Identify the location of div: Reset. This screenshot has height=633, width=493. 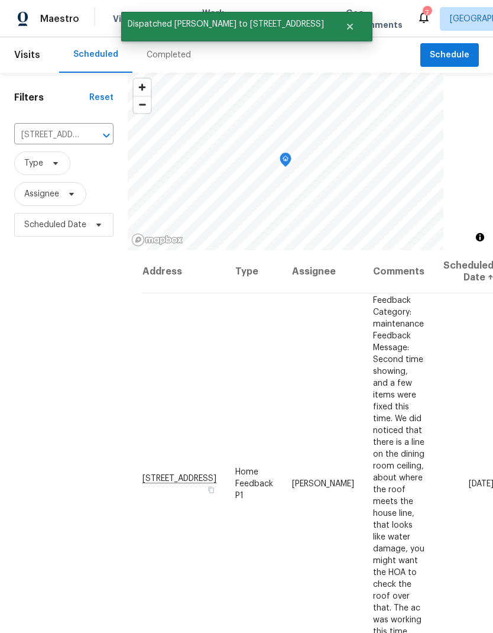
(101, 98).